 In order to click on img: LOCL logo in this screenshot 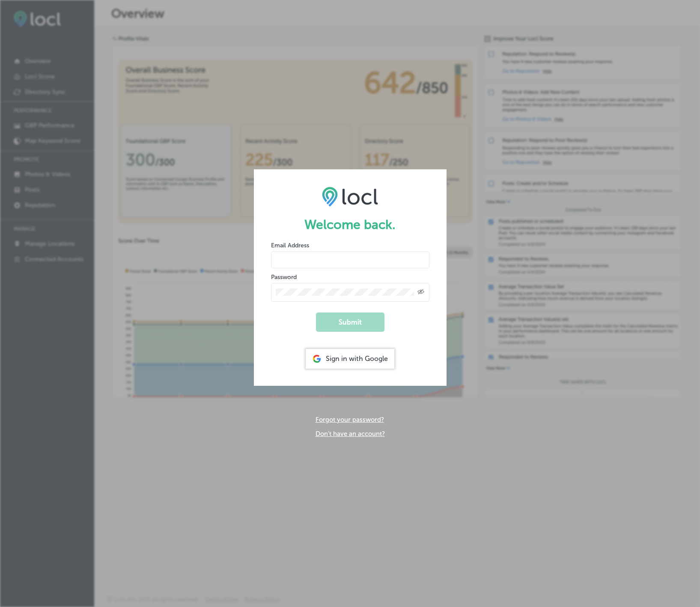, I will do `click(350, 196)`.